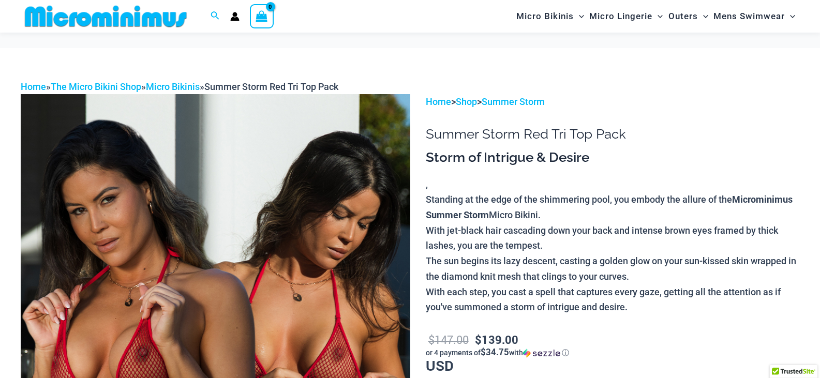  I want to click on h1: Summer Storm Red Tri Top Pack, so click(613, 134).